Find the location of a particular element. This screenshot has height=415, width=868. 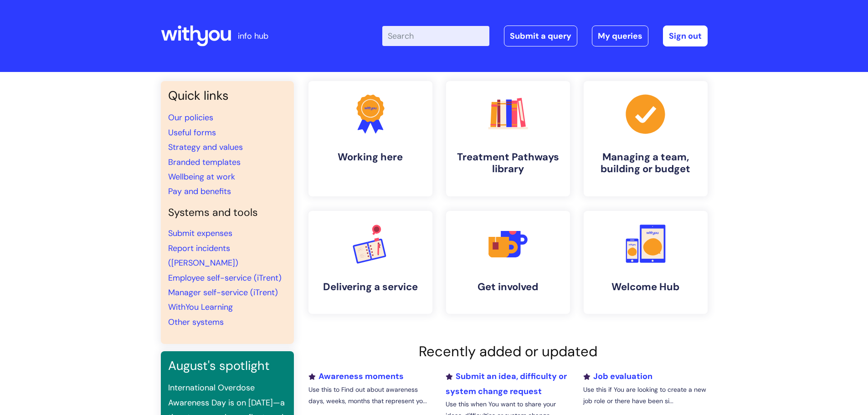

a: Treatment Pathways library is located at coordinates (508, 139).